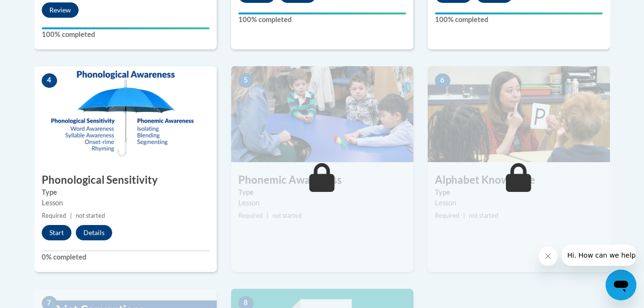 This screenshot has height=308, width=644. What do you see at coordinates (57, 233) in the screenshot?
I see `button: Start` at bounding box center [57, 233].